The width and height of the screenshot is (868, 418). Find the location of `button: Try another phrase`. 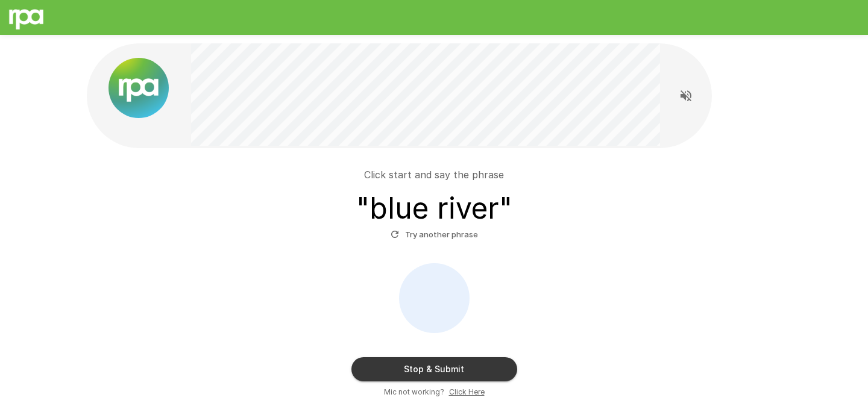

button: Try another phrase is located at coordinates (434, 235).